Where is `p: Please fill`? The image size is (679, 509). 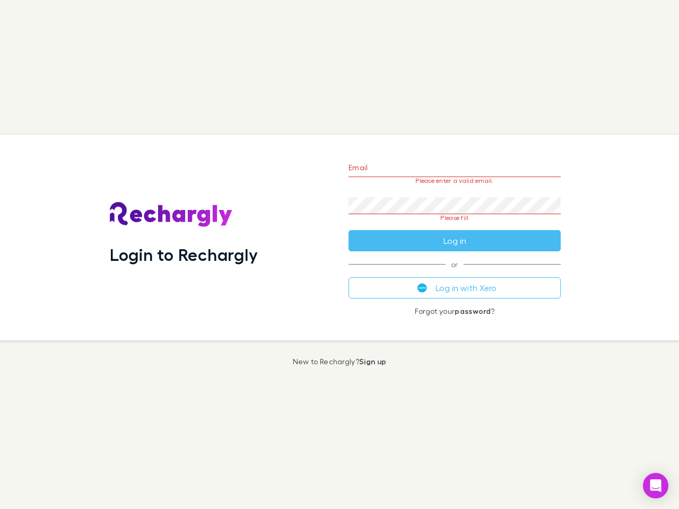 p: Please fill is located at coordinates (455, 218).